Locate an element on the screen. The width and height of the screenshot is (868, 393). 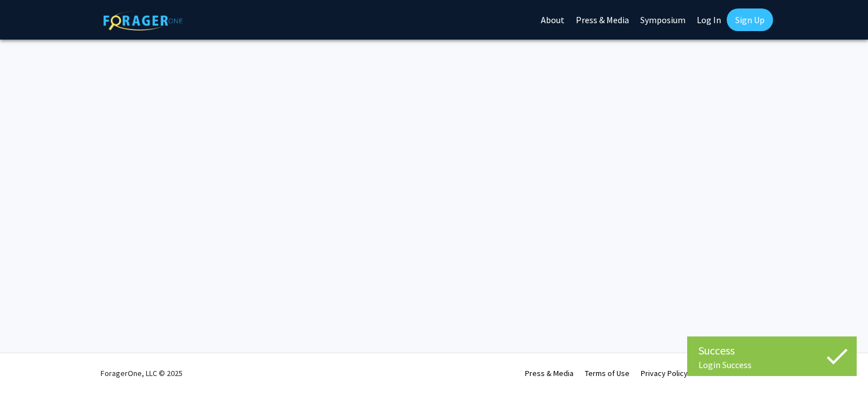
a: Sign Up is located at coordinates (750, 20).